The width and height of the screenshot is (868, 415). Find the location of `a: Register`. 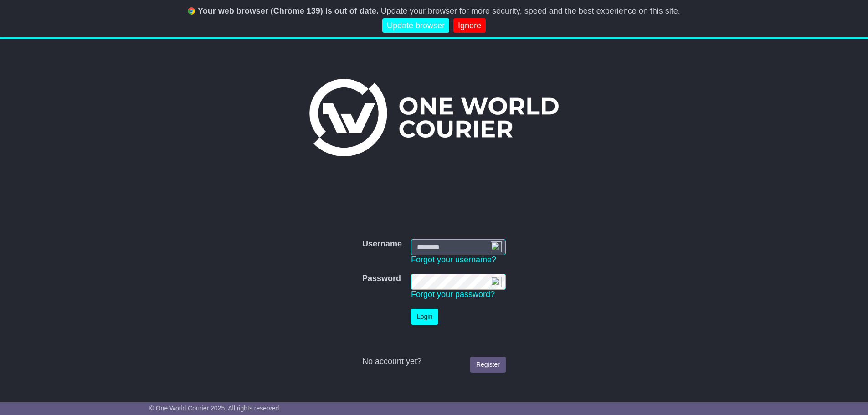

a: Register is located at coordinates (488, 364).